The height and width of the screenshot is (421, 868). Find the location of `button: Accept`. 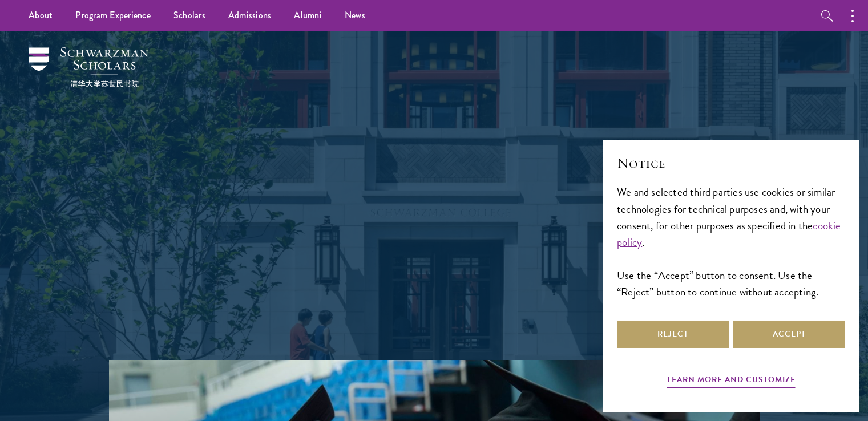

button: Accept is located at coordinates (790, 334).